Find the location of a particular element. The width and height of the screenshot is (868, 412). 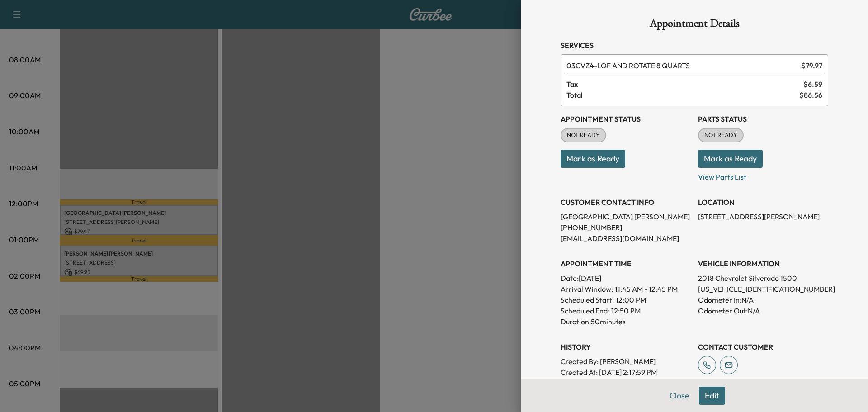

h3: History is located at coordinates (626, 346).